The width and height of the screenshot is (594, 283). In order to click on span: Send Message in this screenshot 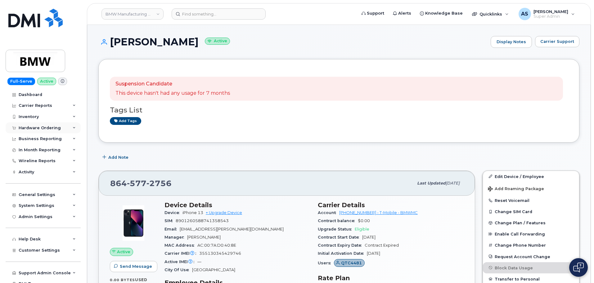, I will do `click(136, 266)`.